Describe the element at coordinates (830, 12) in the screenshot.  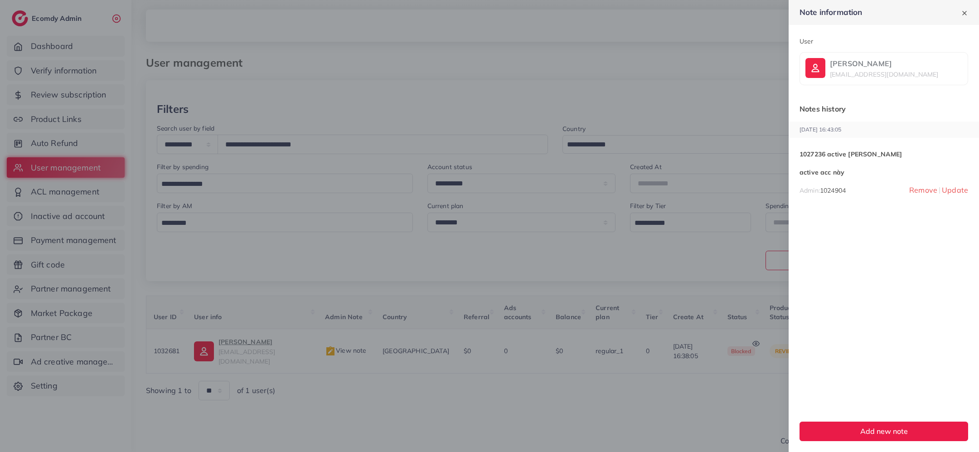
I see `h5: Note information` at that location.